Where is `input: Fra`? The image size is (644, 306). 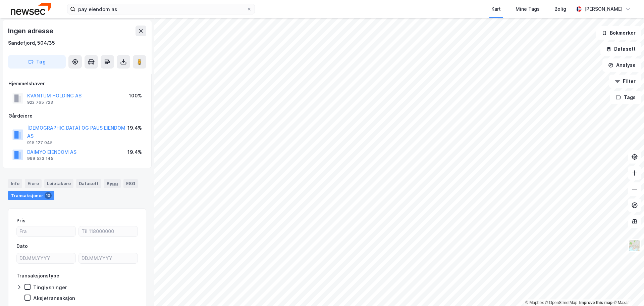
input: Fra is located at coordinates (46, 231).